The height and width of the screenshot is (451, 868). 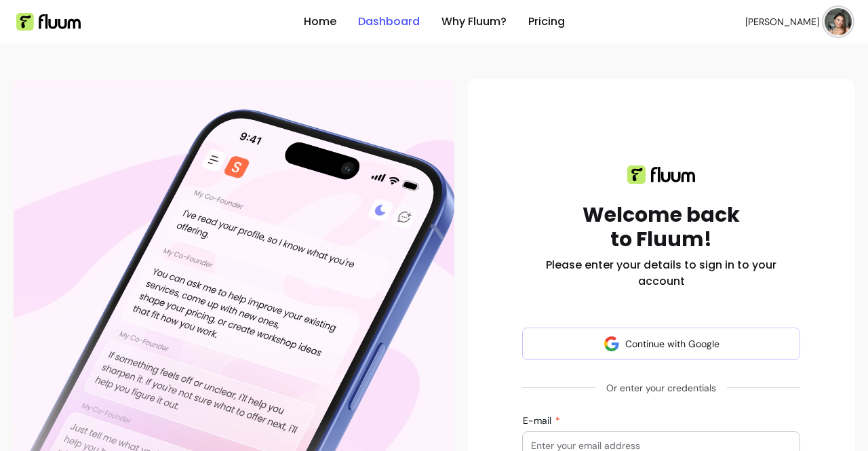 What do you see at coordinates (662, 388) in the screenshot?
I see `span: Or enter your credentials` at bounding box center [662, 388].